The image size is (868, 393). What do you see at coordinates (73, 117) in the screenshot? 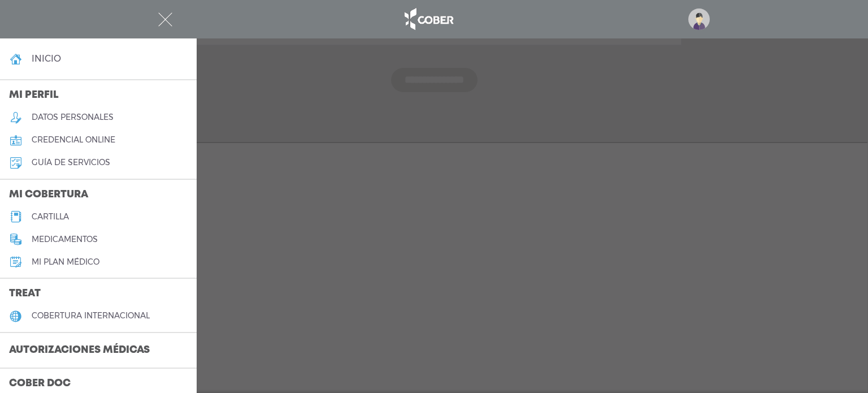
I see `h5: datos personales` at bounding box center [73, 117].